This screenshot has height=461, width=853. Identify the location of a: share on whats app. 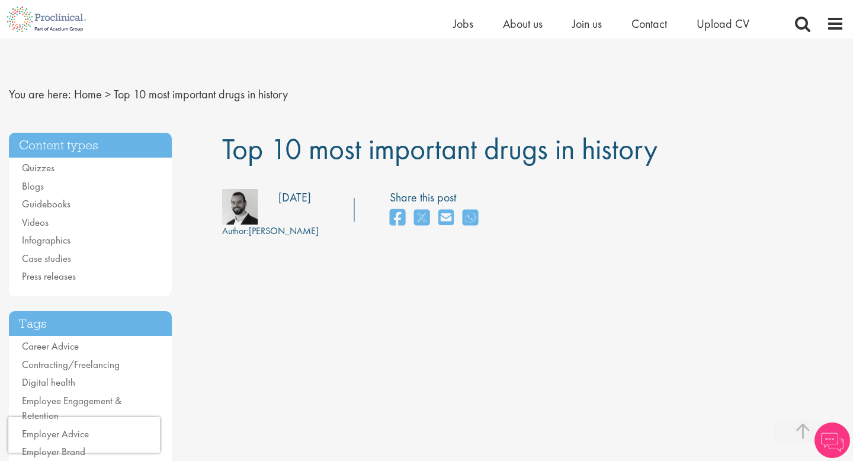
(470, 218).